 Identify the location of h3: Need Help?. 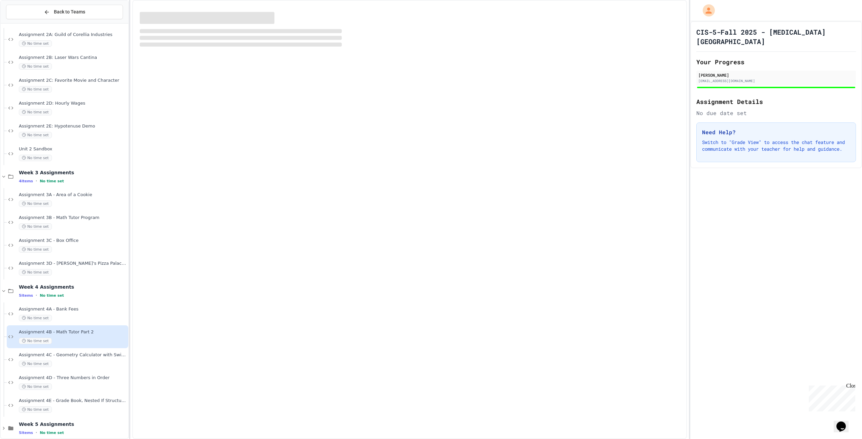
(776, 132).